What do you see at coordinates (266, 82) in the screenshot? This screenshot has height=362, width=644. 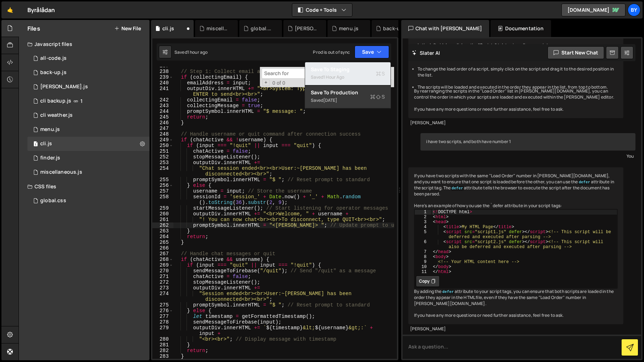 I see `span: Toggle Replace mode` at bounding box center [266, 82].